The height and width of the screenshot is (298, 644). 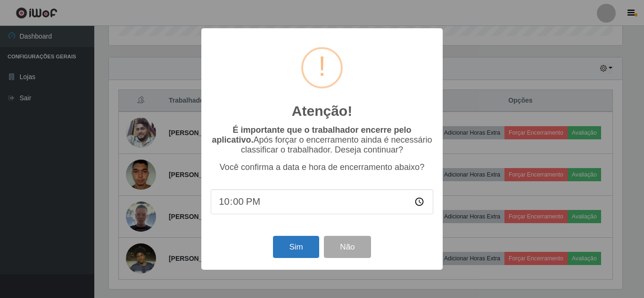 What do you see at coordinates (347, 247) in the screenshot?
I see `button: Não` at bounding box center [347, 247].